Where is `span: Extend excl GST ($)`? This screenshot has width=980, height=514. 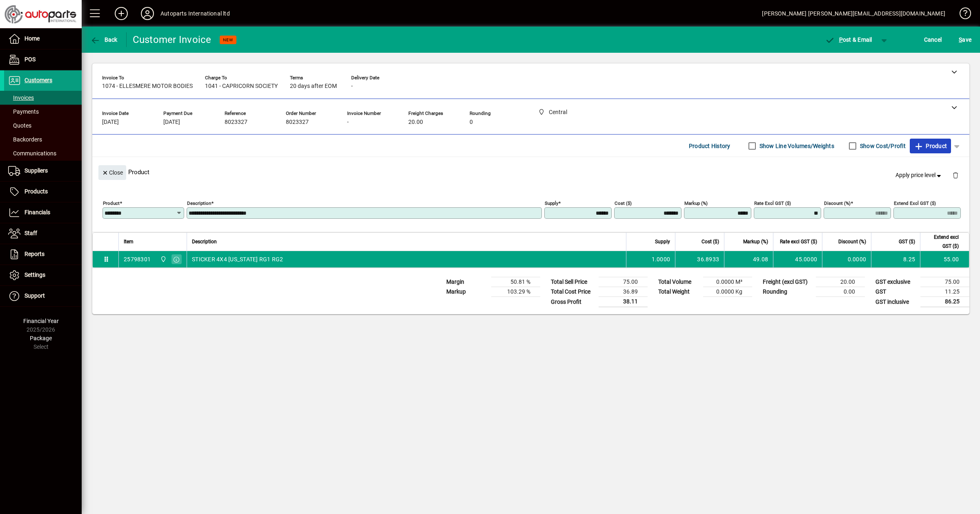 span: Extend excl GST ($) is located at coordinates (942, 241).